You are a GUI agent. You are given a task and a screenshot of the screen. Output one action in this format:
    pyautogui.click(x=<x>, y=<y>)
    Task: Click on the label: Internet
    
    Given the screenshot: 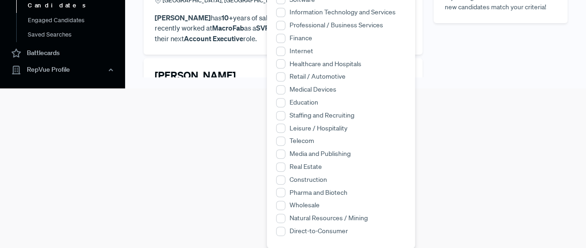 What is the action you would take?
    pyautogui.click(x=301, y=51)
    